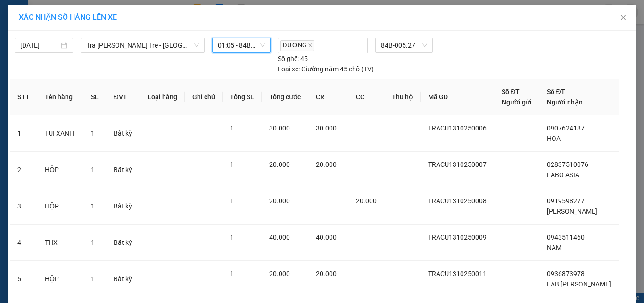 The image size is (644, 303). Describe the element at coordinates (566, 274) in the screenshot. I see `span: 0936873978` at that location.